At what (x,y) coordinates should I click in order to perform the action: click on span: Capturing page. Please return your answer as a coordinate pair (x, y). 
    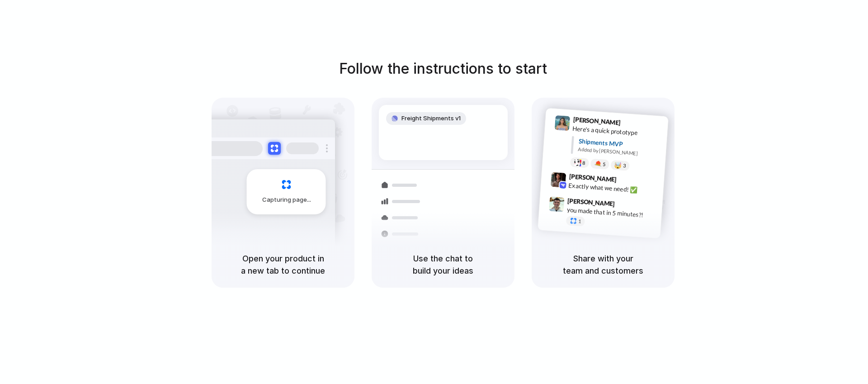
    Looking at the image, I should click on (287, 200).